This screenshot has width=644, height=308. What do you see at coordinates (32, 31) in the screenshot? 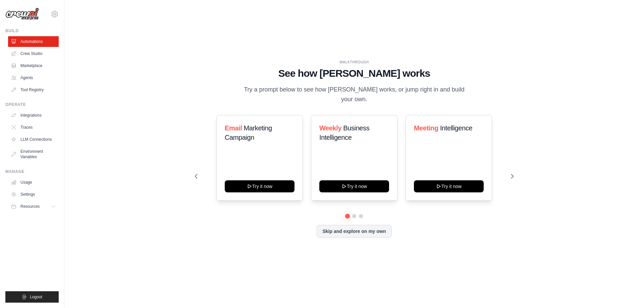
I see `div: Build` at bounding box center [32, 31].